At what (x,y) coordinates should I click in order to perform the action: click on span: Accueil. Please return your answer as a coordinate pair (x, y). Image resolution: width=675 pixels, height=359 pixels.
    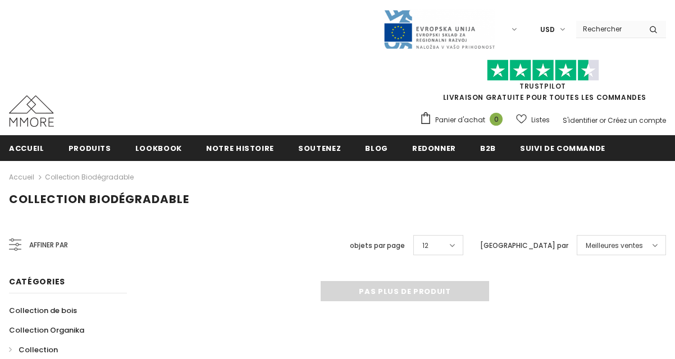
    Looking at the image, I should click on (26, 148).